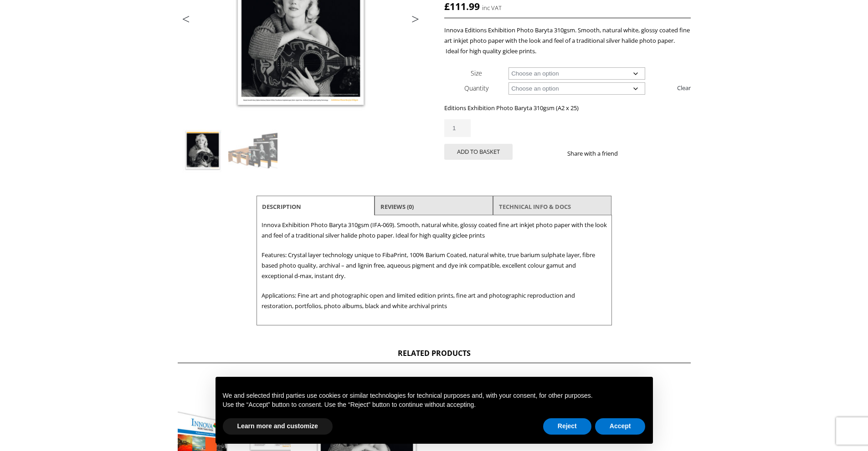  Describe the element at coordinates (434, 301) in the screenshot. I see `p: Applications: Fine art and photographic open and limited edition prints, fine art and photographi...` at that location.